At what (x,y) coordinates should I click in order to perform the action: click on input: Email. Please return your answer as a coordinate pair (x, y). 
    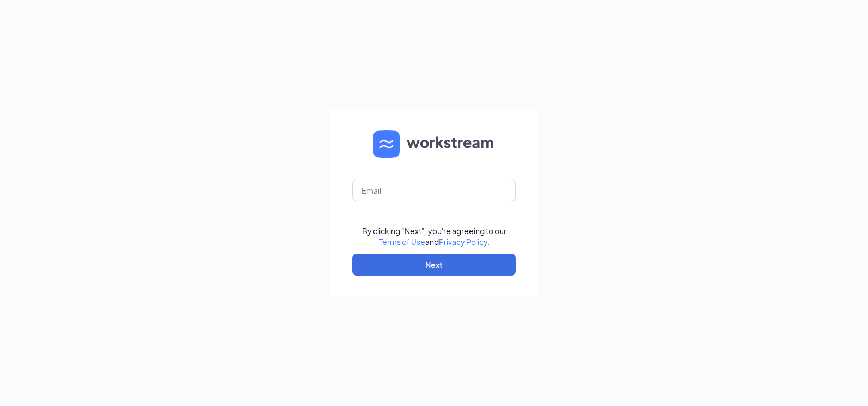
    Looking at the image, I should click on (434, 191).